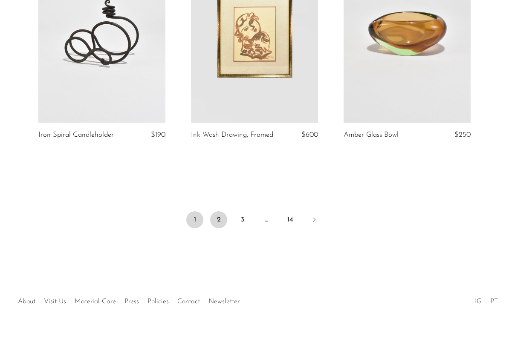 The width and height of the screenshot is (509, 345). Describe the element at coordinates (26, 302) in the screenshot. I see `a: About` at that location.